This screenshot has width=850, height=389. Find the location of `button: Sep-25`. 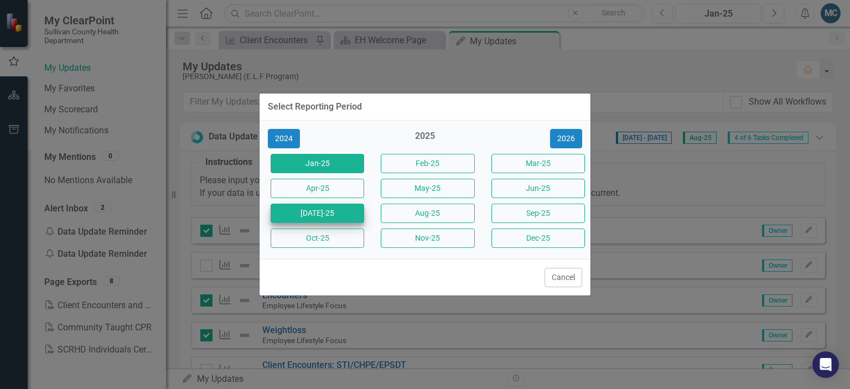

button: Sep-25 is located at coordinates (538, 213).